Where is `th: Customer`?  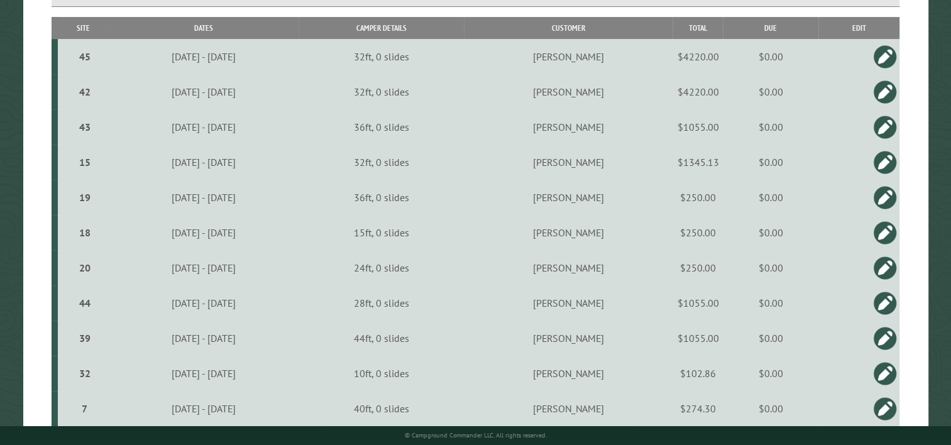 th: Customer is located at coordinates (568, 28).